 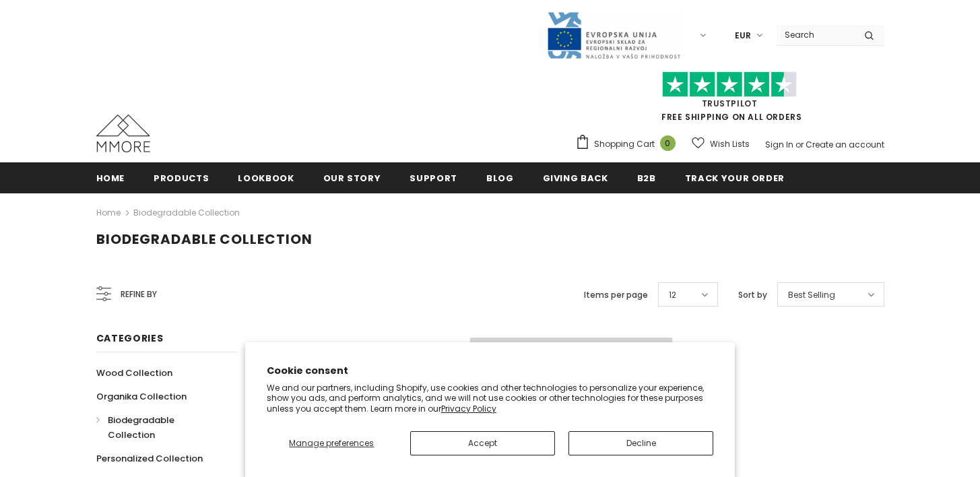 What do you see at coordinates (647, 177) in the screenshot?
I see `a: B2B` at bounding box center [647, 177].